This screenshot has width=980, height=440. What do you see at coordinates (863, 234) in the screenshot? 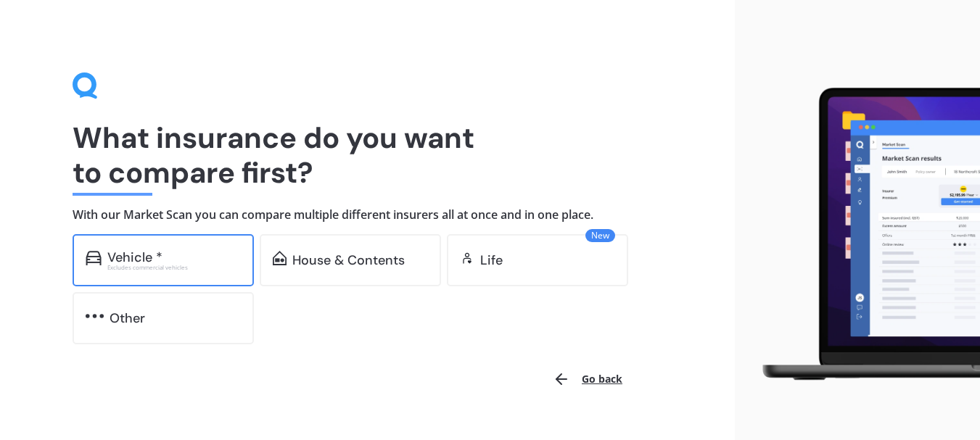
I see `img: laptop.webp` at bounding box center [863, 234].